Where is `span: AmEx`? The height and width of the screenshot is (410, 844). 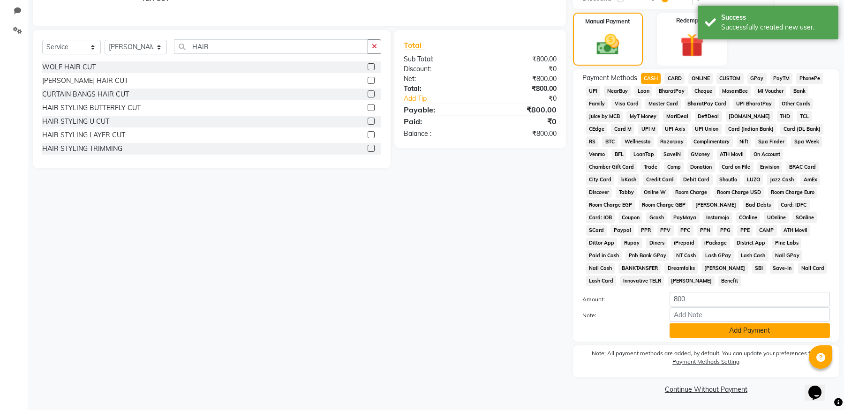 span: AmEx is located at coordinates (811, 180).